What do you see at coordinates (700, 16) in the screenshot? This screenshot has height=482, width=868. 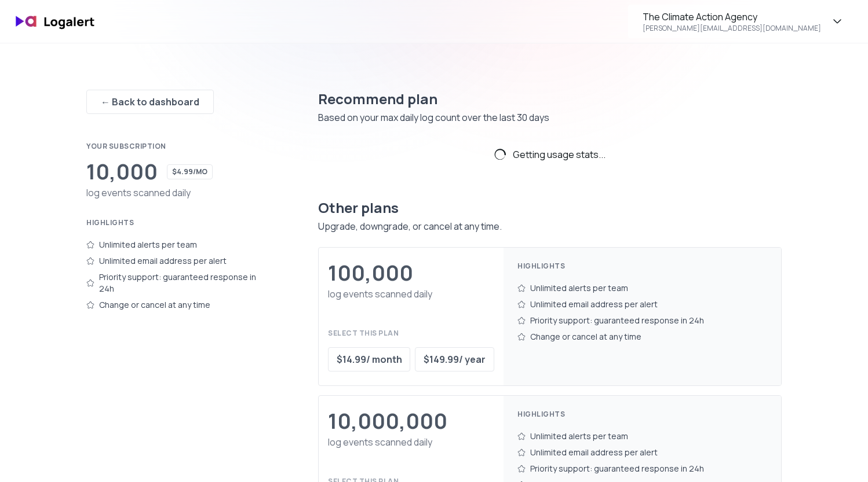 I see `div: The Climate Action Agency` at bounding box center [700, 16].